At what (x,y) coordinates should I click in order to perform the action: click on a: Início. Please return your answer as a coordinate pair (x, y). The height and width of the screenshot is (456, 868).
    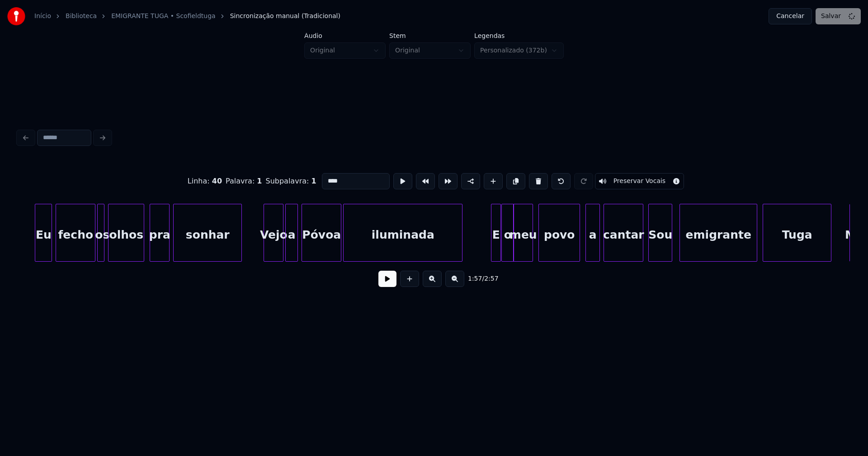
    Looking at the image, I should click on (42, 16).